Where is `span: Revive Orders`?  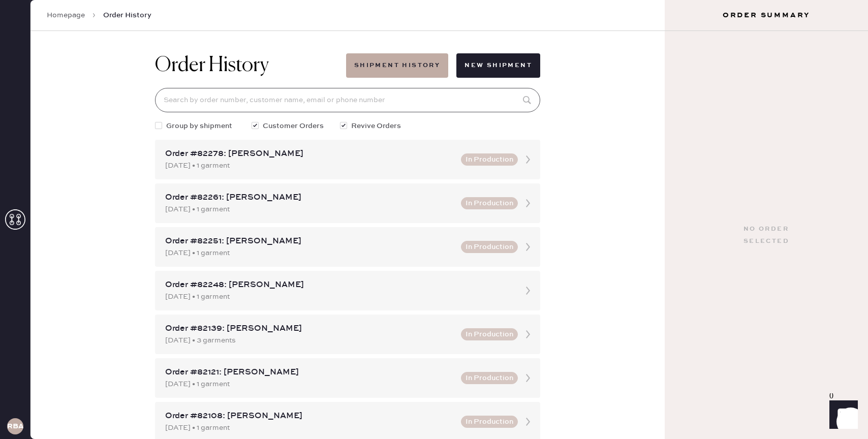 span: Revive Orders is located at coordinates (376, 126).